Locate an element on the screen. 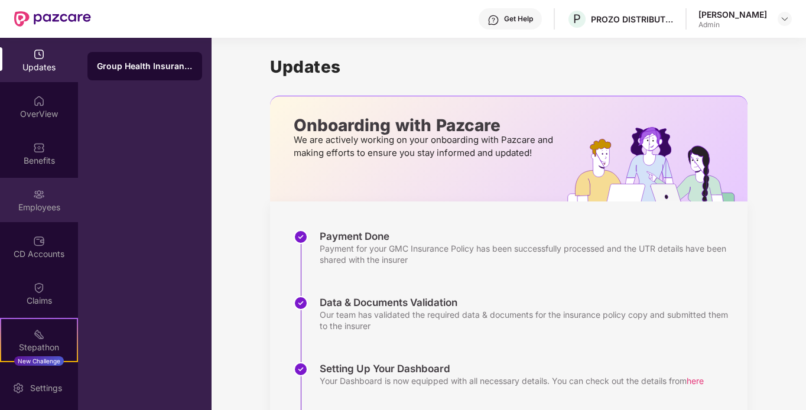 This screenshot has width=806, height=410. div: Setting Up Your Dashboard is located at coordinates (512, 369).